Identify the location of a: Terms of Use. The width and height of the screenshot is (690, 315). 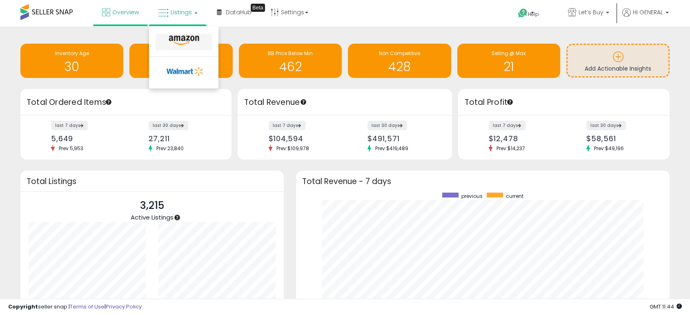
(87, 307).